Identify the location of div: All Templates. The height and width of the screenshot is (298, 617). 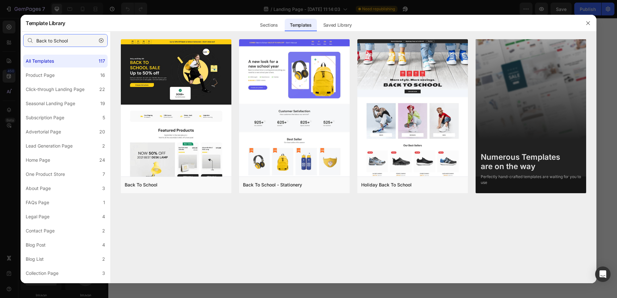
(40, 61).